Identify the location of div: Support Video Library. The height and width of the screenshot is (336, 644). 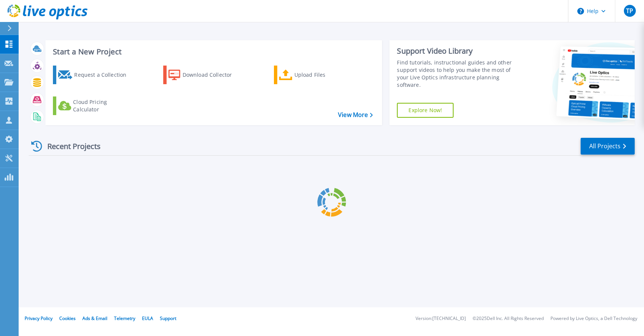
(458, 51).